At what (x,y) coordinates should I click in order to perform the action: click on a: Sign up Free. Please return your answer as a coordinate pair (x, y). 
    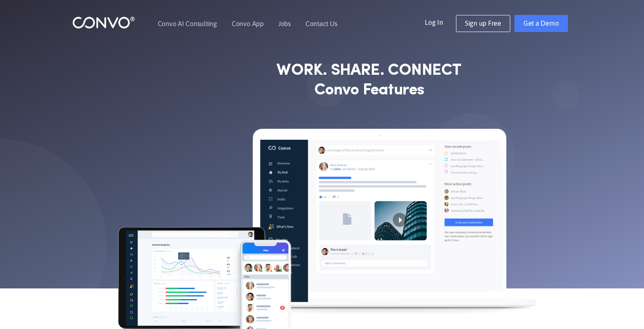
    Looking at the image, I should click on (483, 24).